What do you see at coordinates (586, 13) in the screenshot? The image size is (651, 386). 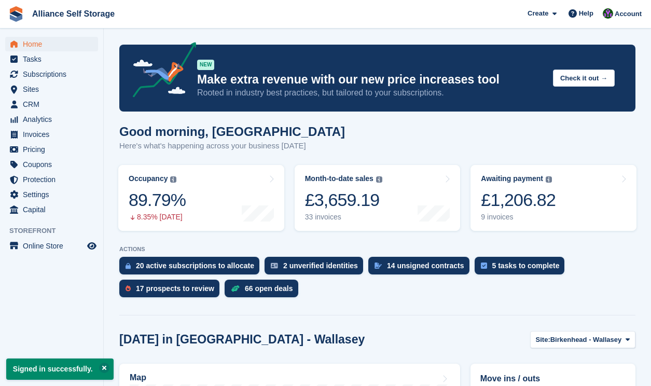 I see `span: Help` at bounding box center [586, 13].